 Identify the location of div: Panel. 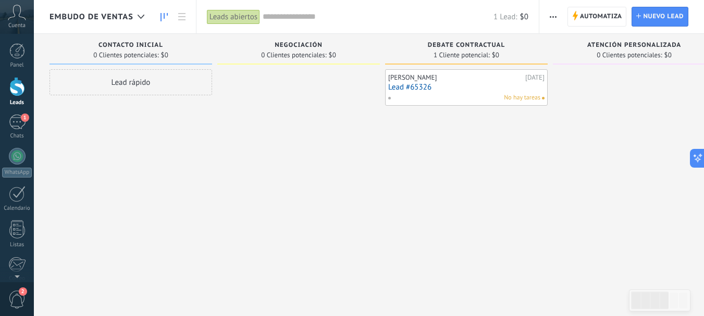
(17, 65).